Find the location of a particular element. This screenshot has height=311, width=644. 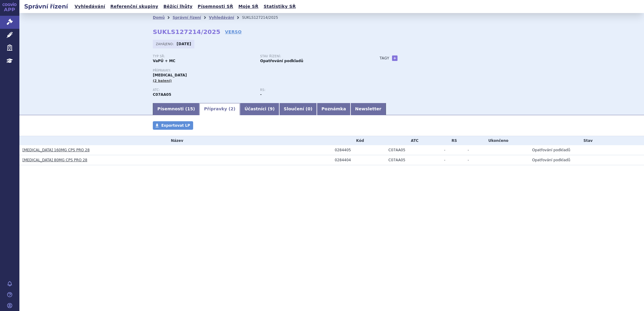

strong: VaPÚ + MC is located at coordinates (164, 61).